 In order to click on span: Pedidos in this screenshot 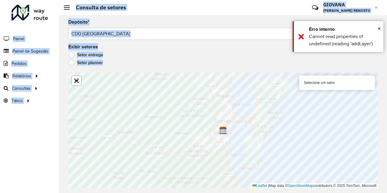, I will do `click(19, 64)`.